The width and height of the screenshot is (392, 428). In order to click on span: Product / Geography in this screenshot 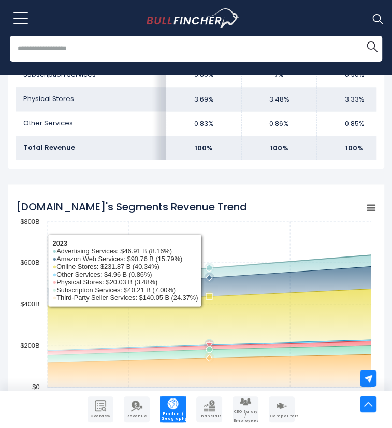, I will do `click(173, 416)`.